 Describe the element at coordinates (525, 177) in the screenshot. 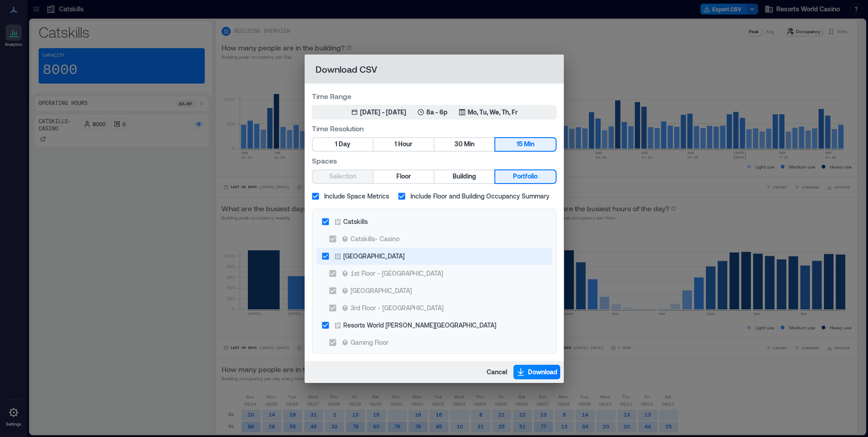

I see `button: Portfolio` at that location.